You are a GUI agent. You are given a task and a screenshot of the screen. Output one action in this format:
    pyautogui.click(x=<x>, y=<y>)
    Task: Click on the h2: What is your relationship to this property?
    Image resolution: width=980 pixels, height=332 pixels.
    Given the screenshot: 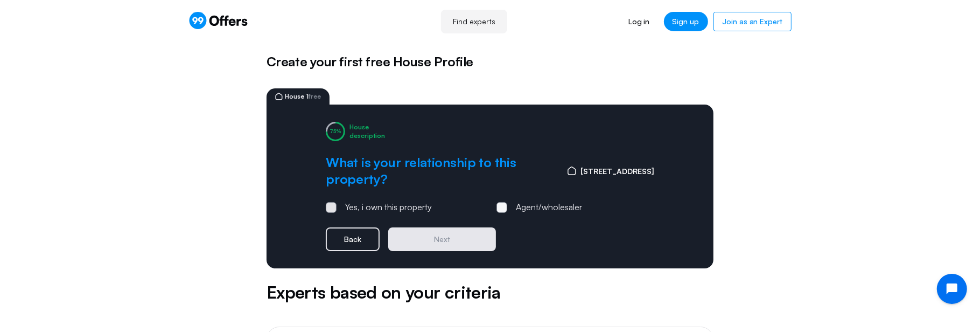 What is the action you would take?
    pyautogui.click(x=438, y=170)
    